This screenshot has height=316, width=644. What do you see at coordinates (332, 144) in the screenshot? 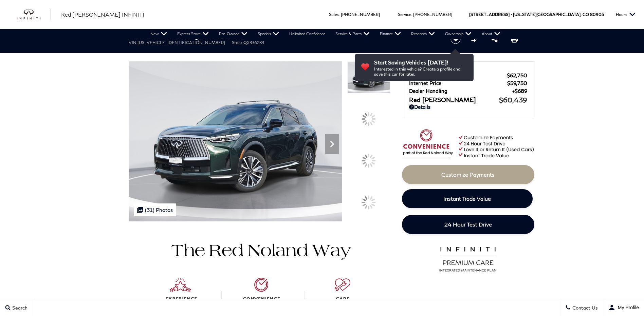
I see `div: Next` at bounding box center [332, 144].